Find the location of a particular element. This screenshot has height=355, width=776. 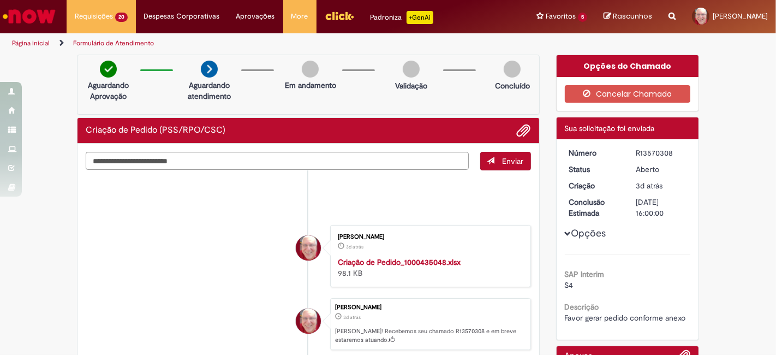

div: R13570308 is located at coordinates (660, 153).